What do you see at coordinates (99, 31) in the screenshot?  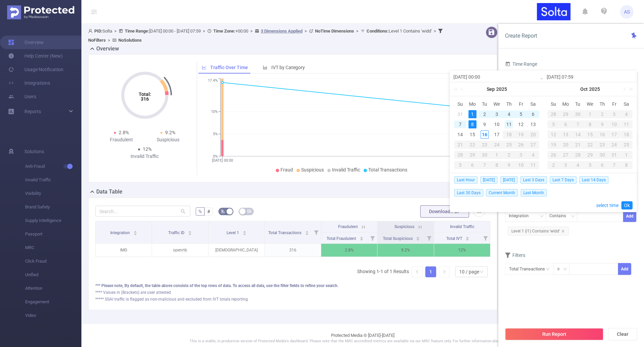 I see `b: PID:` at bounding box center [99, 31].